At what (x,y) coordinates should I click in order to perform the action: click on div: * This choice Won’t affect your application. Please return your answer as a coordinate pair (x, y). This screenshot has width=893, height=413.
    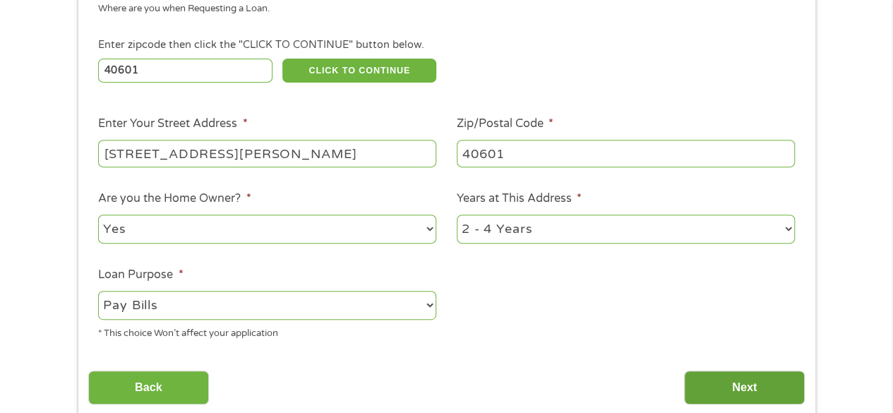
    Looking at the image, I should click on (267, 331).